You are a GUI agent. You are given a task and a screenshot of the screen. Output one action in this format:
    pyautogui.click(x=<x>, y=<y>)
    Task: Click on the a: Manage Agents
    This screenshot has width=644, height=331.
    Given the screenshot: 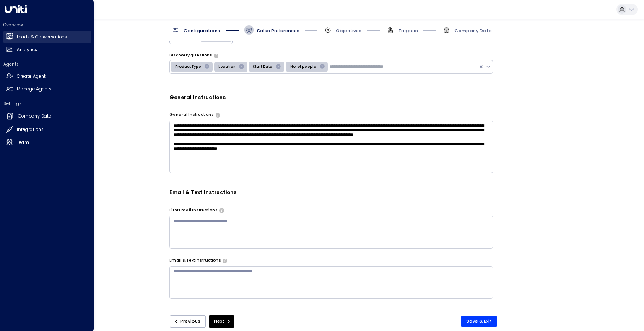 What is the action you would take?
    pyautogui.click(x=47, y=89)
    